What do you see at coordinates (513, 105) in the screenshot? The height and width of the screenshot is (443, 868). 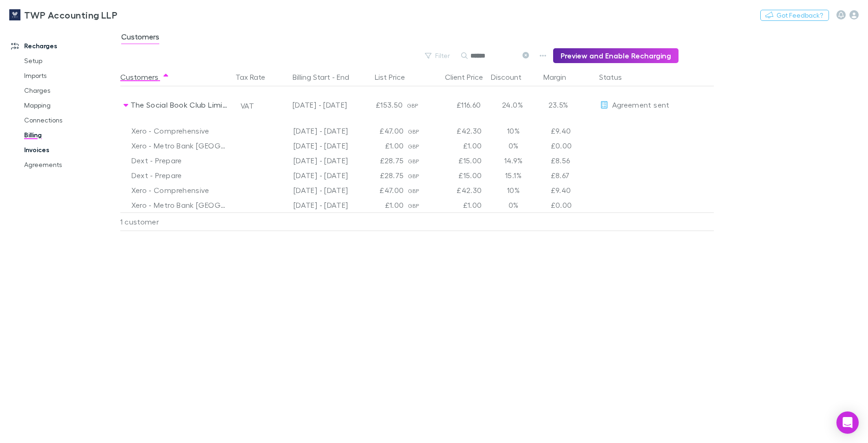 I see `div: 24.0%` at bounding box center [513, 105].